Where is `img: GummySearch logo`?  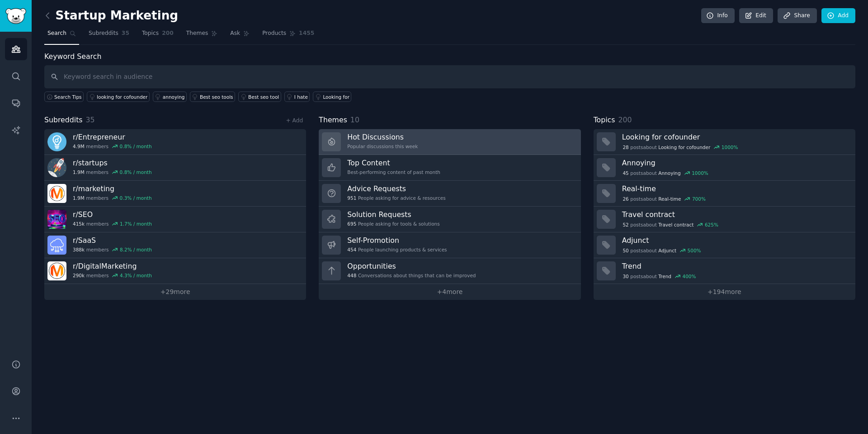
img: GummySearch logo is located at coordinates (15, 15).